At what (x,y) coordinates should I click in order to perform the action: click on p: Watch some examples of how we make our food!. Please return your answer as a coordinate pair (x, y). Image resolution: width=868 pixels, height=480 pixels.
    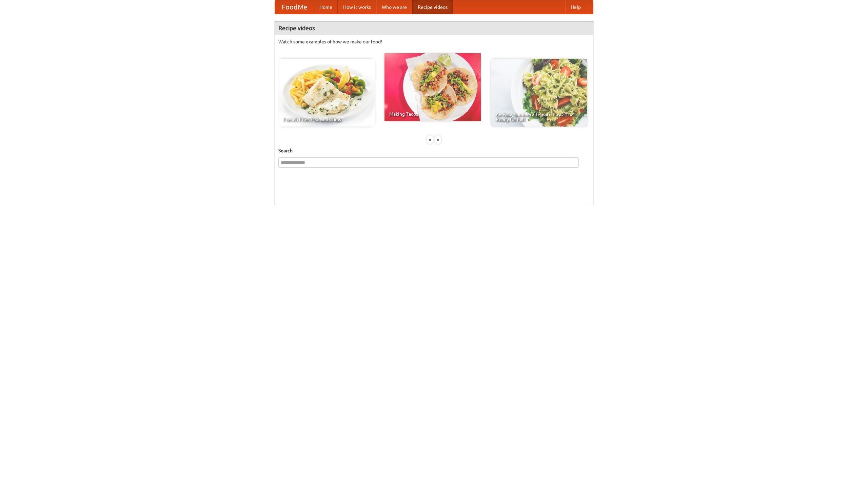
    Looking at the image, I should click on (434, 42).